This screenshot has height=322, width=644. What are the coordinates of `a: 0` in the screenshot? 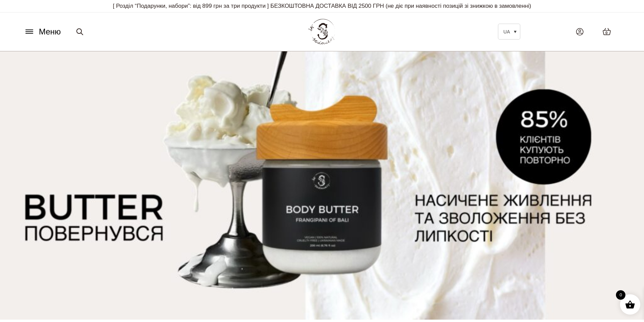 It's located at (606, 32).